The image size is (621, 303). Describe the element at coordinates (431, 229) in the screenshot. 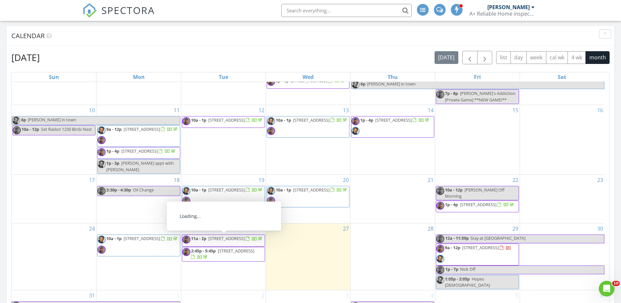

I see `a: Go to August 28, 2025` at that location.